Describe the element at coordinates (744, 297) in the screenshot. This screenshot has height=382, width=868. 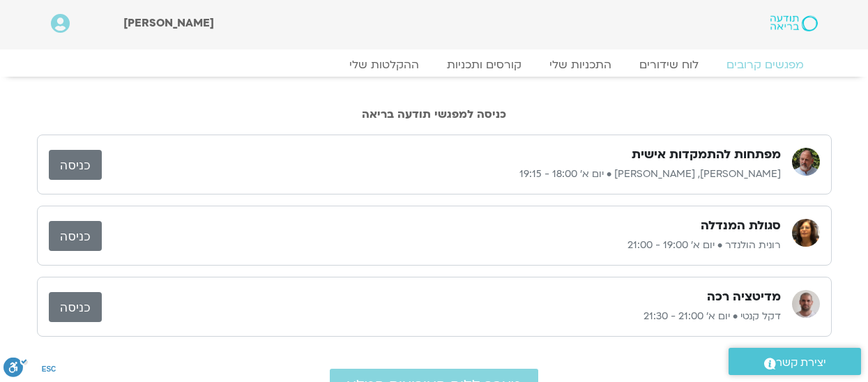
I see `h3: מדיטציה רכה` at that location.